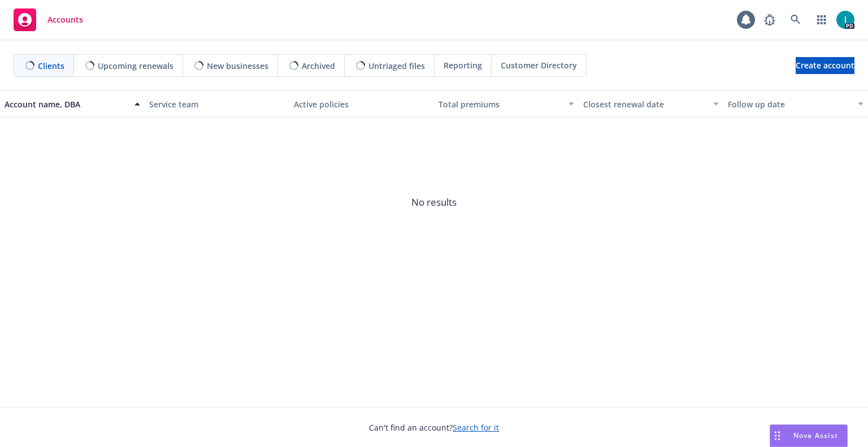  Describe the element at coordinates (238, 66) in the screenshot. I see `span: New businesses` at that location.